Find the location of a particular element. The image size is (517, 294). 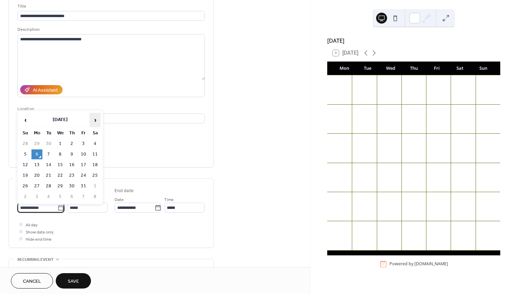

div: Sat is located at coordinates (460, 68).